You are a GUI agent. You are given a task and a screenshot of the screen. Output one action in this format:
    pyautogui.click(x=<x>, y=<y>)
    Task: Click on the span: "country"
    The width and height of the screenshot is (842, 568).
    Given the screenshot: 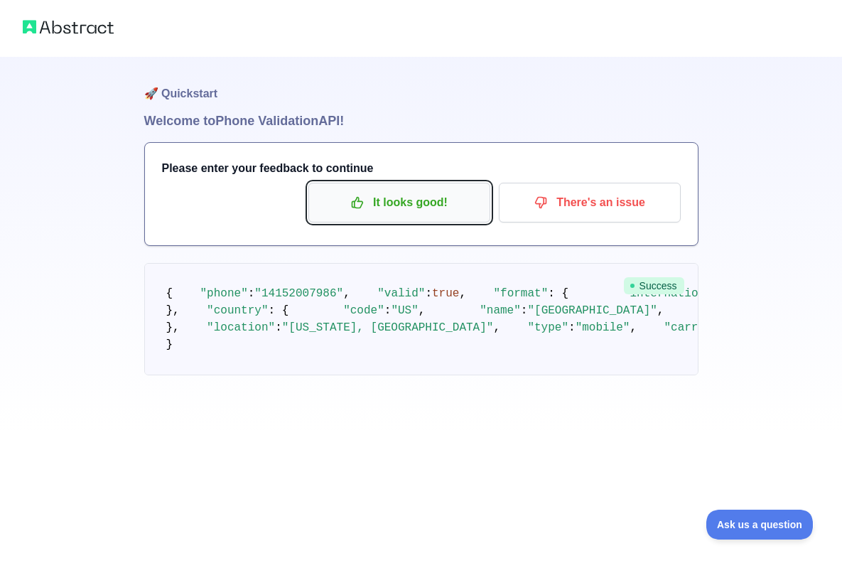 What is the action you would take?
    pyautogui.click(x=237, y=310)
    